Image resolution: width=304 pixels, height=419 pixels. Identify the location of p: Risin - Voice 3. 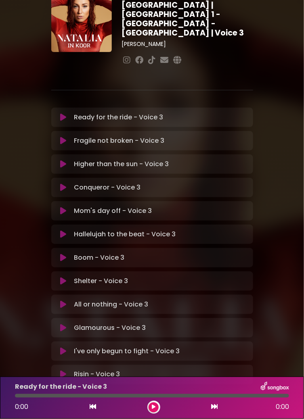
(97, 375).